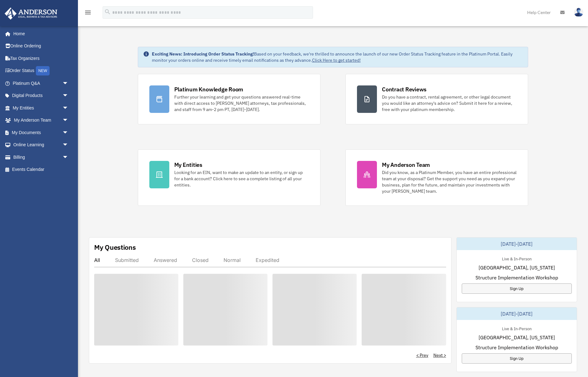  Describe the element at coordinates (437, 178) in the screenshot. I see `a: My Anderson Team Did you know, as a Platinum Member, you have an entire professional team at your...` at that location.